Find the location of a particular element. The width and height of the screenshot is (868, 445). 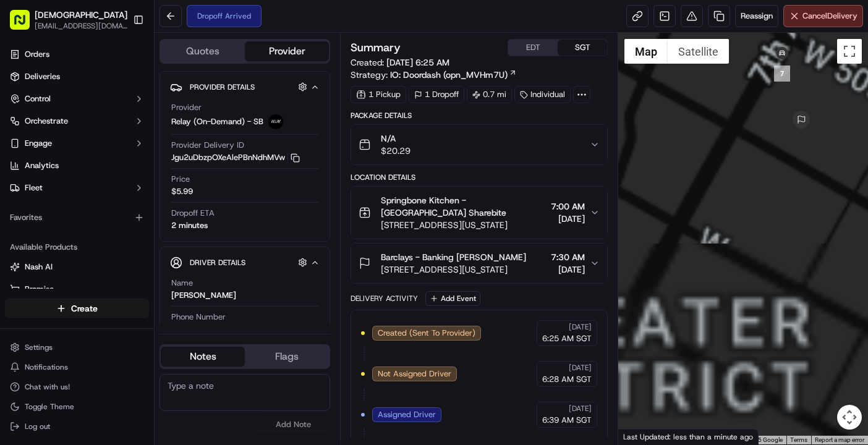

button: Reassign is located at coordinates (756, 16).